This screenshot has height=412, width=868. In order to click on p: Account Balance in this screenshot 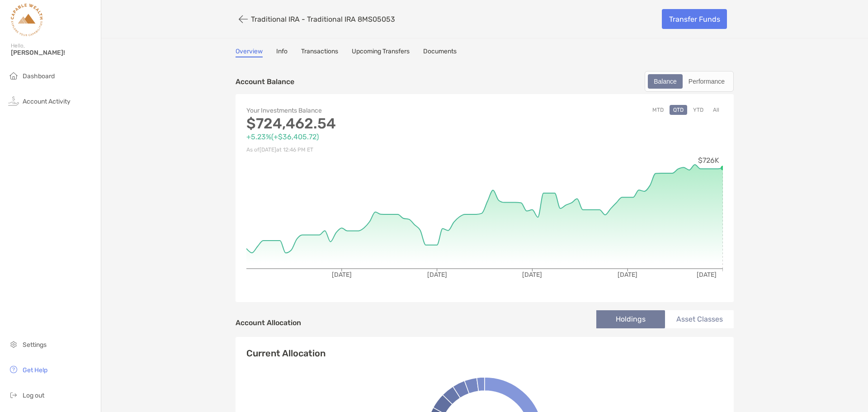, I will do `click(265, 81)`.